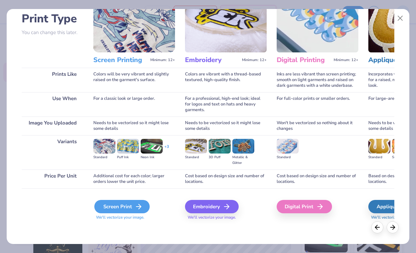 This screenshot has height=253, width=416. Describe the element at coordinates (52, 32) in the screenshot. I see `p: You can change this later.` at that location.